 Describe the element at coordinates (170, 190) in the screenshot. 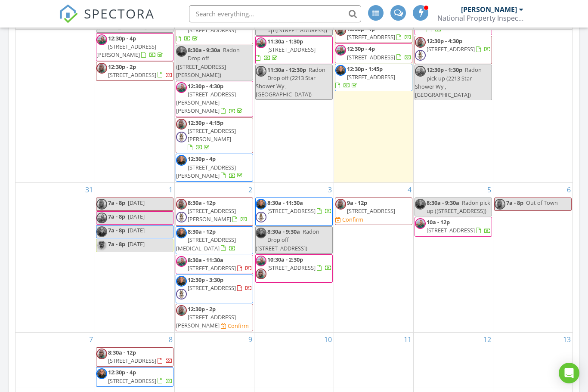

I see `a: Go to September 1, 2025` at that location.